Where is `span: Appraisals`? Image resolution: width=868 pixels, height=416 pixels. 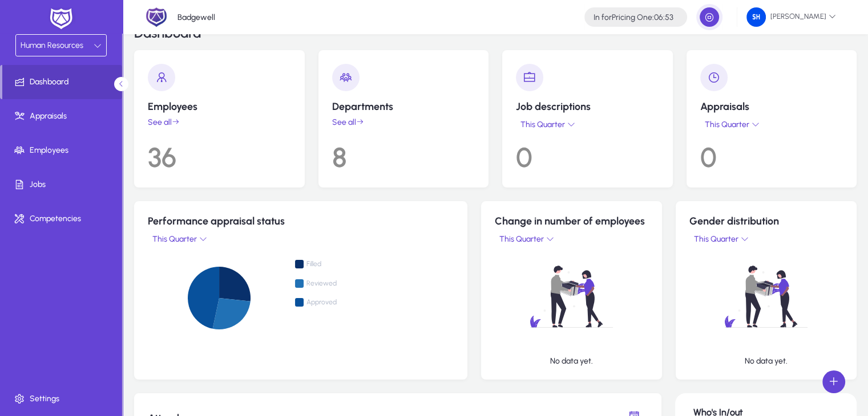 span: Appraisals is located at coordinates (63, 117).